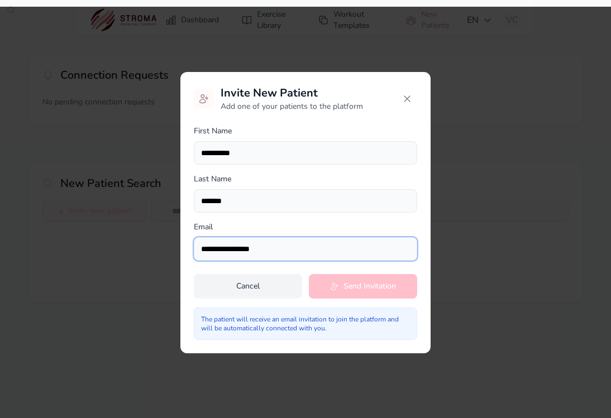 Image resolution: width=611 pixels, height=418 pixels. What do you see at coordinates (429, 20) in the screenshot?
I see `a: New Patients` at bounding box center [429, 20].